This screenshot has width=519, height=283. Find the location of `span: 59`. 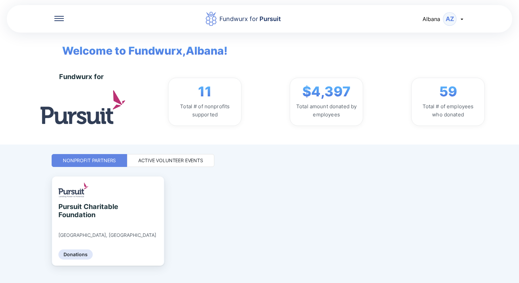

span: 59 is located at coordinates (448, 92).